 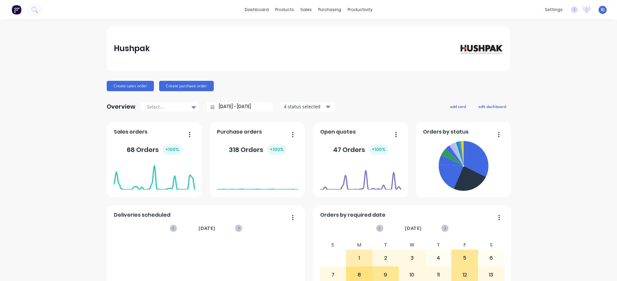 I want to click on button: 4 status selected, so click(x=308, y=107).